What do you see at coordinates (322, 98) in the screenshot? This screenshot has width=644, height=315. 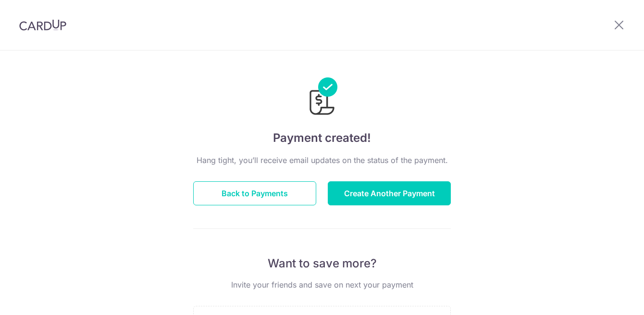 I see `img: Payments` at bounding box center [322, 98].